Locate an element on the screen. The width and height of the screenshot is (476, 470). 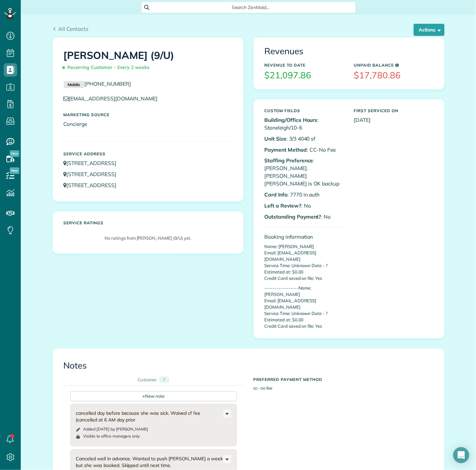
b: Unit Size is located at coordinates (276, 139).